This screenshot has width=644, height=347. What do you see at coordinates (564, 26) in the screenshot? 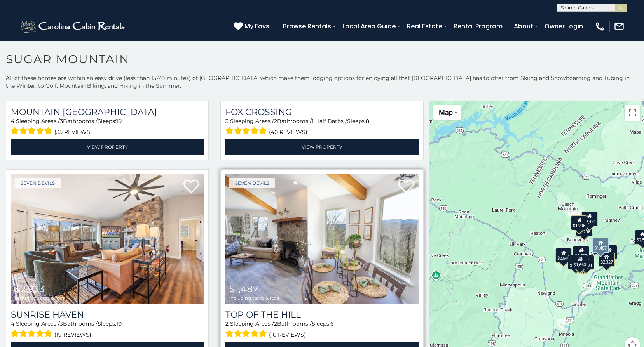
I see `a: Owner Login` at bounding box center [564, 26].